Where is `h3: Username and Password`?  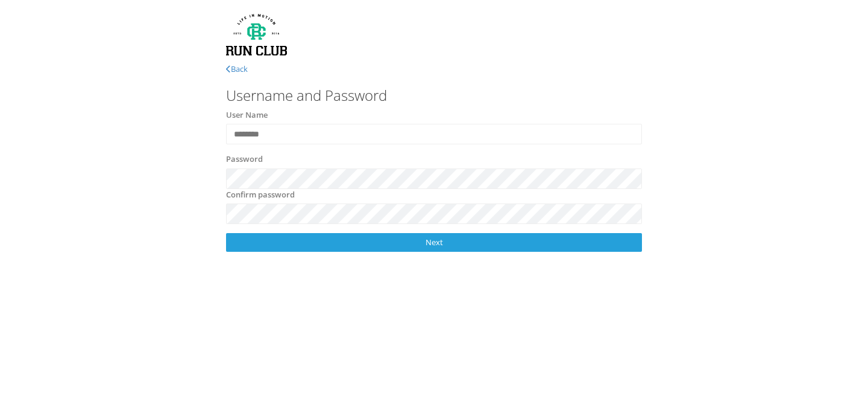 h3: Username and Password is located at coordinates (434, 95).